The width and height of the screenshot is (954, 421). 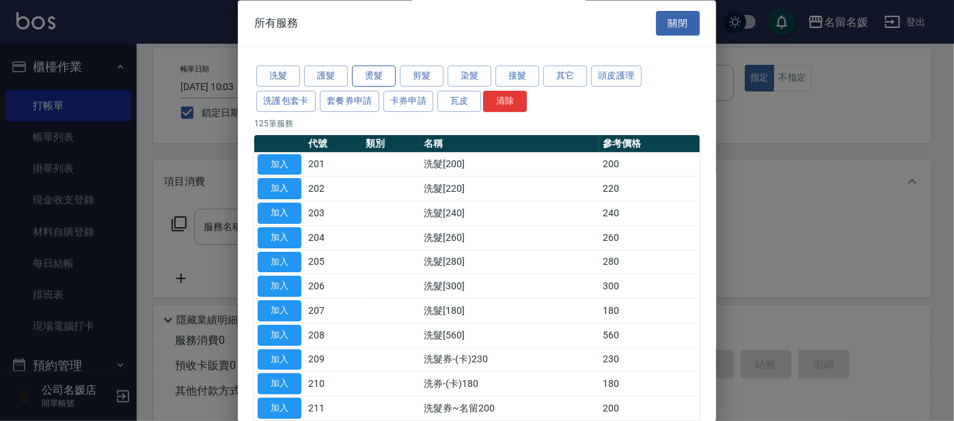 I want to click on td: 211, so click(x=333, y=409).